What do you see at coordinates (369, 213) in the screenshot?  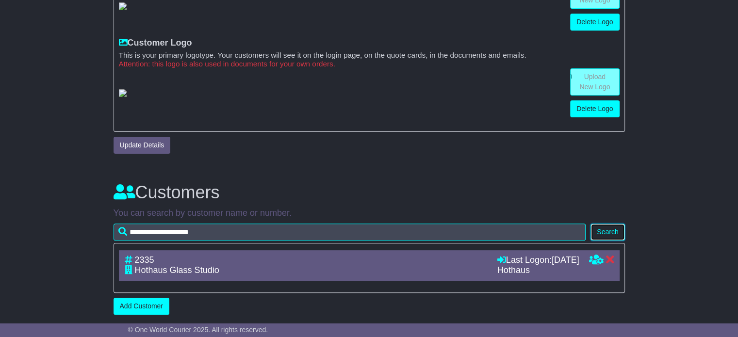 I see `p: You can search by customer name or number.` at bounding box center [369, 213].